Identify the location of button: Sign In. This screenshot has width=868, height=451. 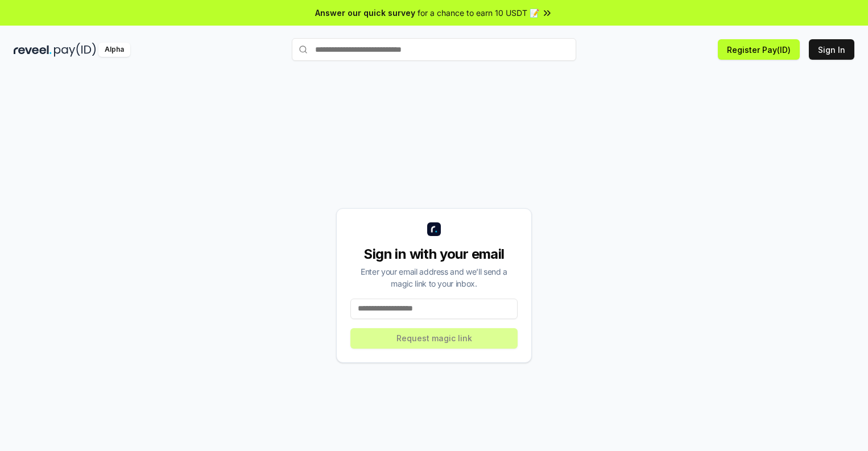
(832, 50).